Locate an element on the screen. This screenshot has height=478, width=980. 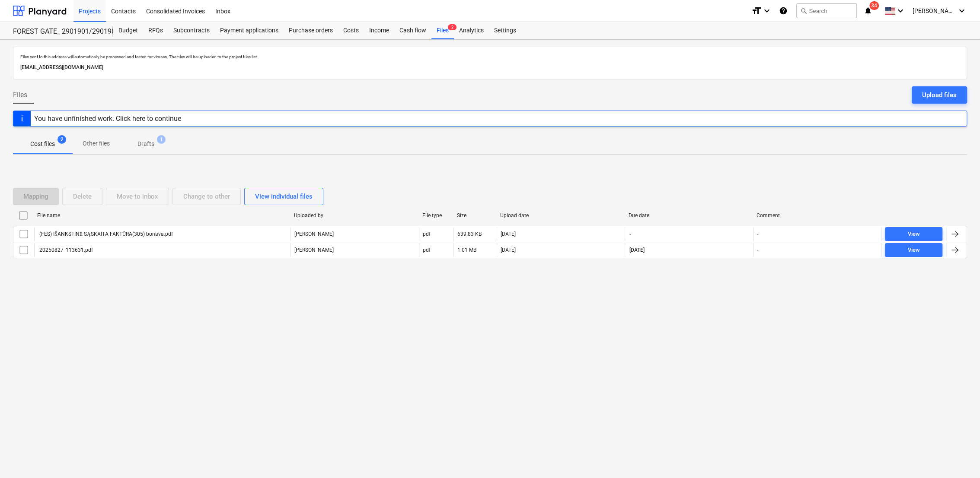
a: Files2 is located at coordinates (442, 31).